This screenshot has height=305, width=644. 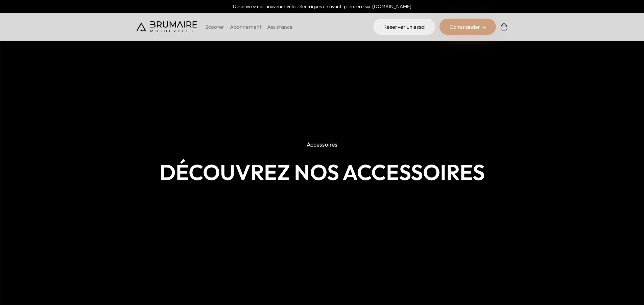 What do you see at coordinates (468, 27) in the screenshot?
I see `div: Commander` at bounding box center [468, 27].